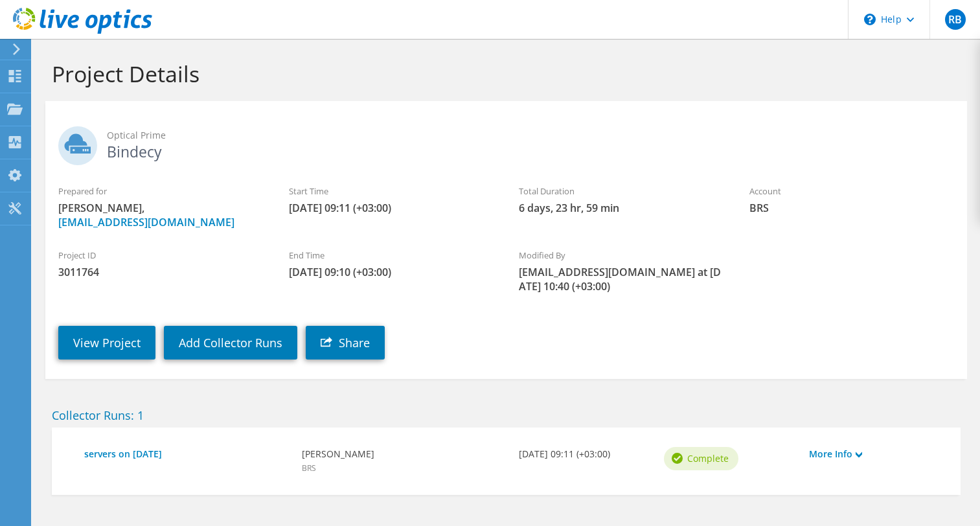 The image size is (980, 526). Describe the element at coordinates (506, 415) in the screenshot. I see `h2: Collector Runs: 1` at that location.